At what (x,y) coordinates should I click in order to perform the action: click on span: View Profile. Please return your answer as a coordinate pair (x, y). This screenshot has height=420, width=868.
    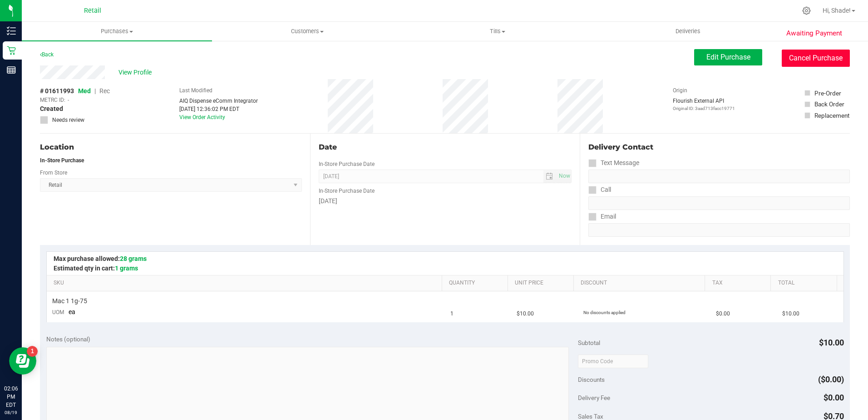
    Looking at the image, I should click on (137, 72).